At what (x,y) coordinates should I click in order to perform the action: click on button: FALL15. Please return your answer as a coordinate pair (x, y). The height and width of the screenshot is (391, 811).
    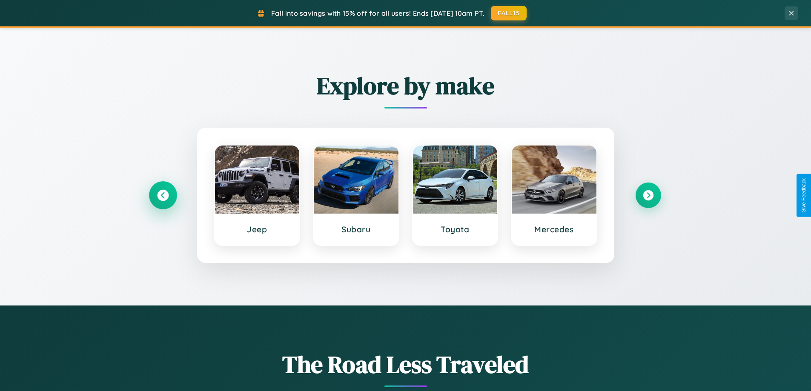
    Looking at the image, I should click on (509, 13).